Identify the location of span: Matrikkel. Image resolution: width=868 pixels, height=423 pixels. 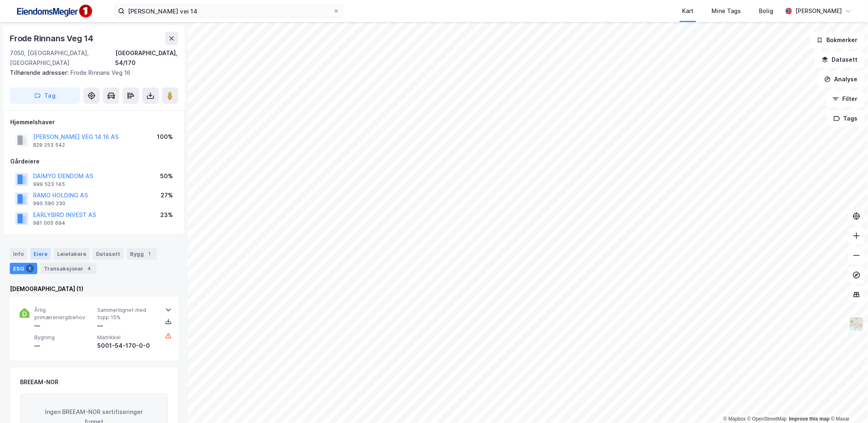
(127, 337).